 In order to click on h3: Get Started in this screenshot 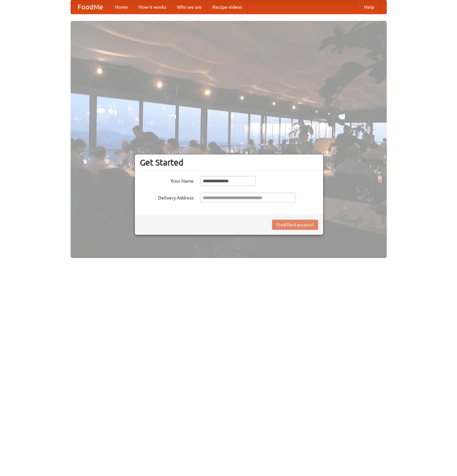, I will do `click(229, 162)`.